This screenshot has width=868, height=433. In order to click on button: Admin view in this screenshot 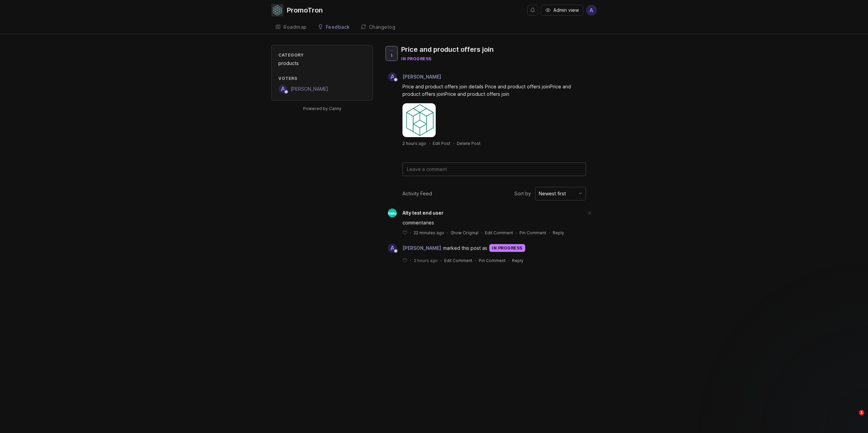, I will do `click(562, 10)`.